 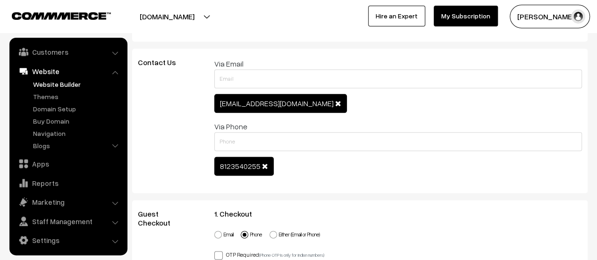 What do you see at coordinates (398, 142) in the screenshot?
I see `input: Phone` at bounding box center [398, 142].